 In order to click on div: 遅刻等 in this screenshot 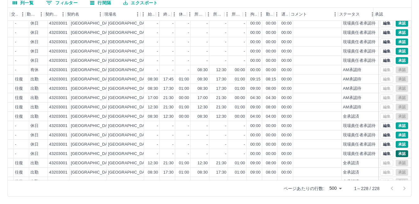, I will do `click(282, 14)`.